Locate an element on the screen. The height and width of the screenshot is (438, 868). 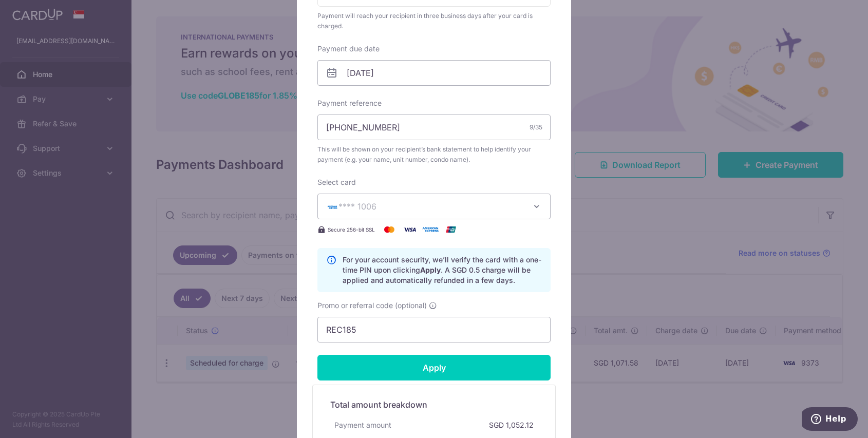
img: American Express is located at coordinates (430, 229).